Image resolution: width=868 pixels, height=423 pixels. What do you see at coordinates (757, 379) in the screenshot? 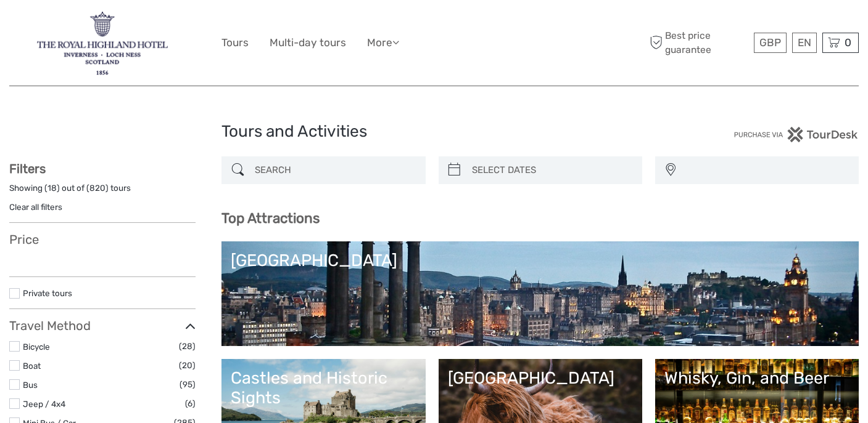
I see `div: Whisky, Gin, and Beer` at bounding box center [757, 379].